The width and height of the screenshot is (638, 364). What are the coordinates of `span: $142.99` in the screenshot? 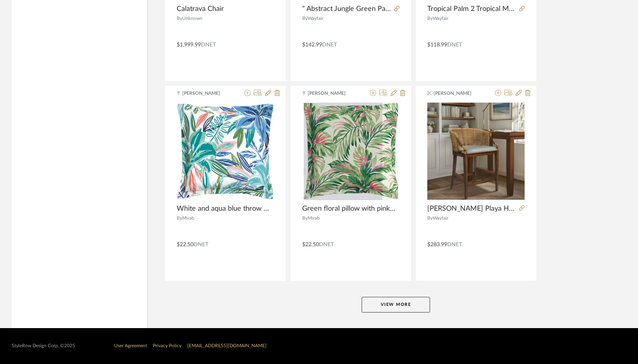 It's located at (312, 45).